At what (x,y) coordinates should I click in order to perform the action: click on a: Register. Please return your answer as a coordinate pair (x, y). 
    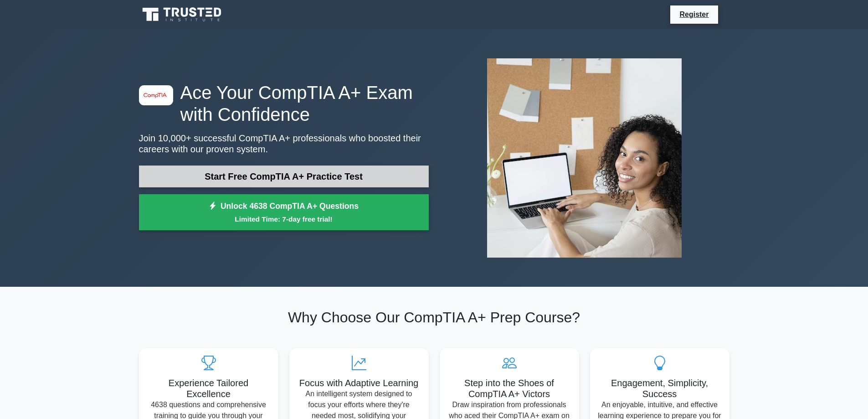
    Looking at the image, I should click on (694, 14).